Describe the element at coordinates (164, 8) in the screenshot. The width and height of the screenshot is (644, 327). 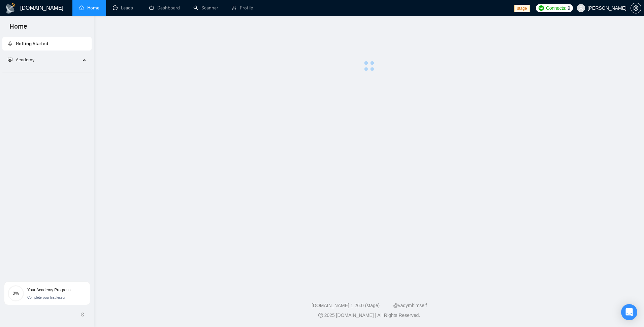
I see `a: dashboardDashboard` at that location.